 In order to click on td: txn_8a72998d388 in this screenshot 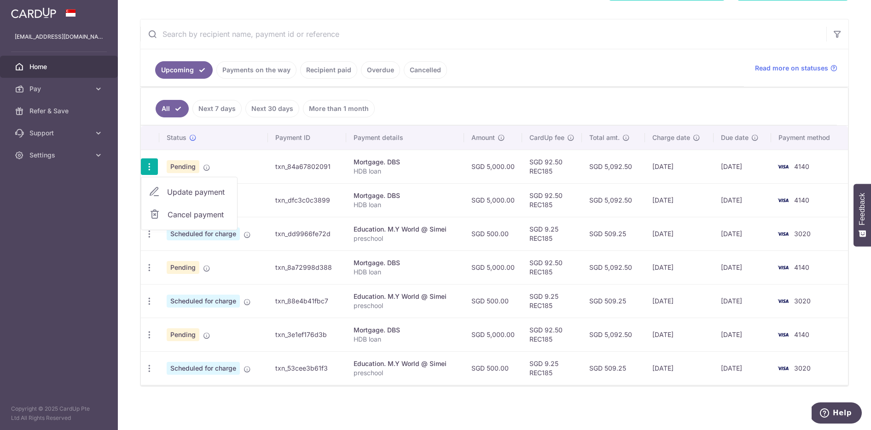, I will do `click(307, 267)`.